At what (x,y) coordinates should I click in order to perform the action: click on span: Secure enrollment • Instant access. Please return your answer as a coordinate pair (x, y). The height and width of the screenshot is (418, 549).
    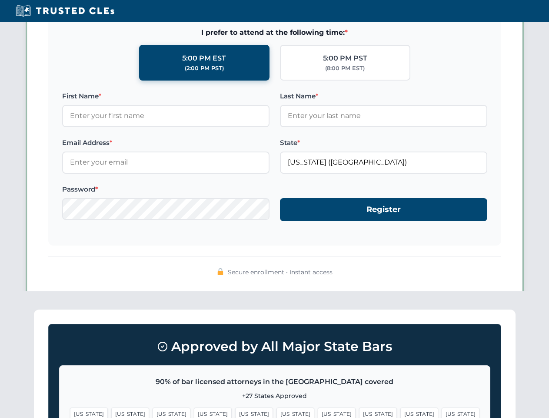
    Looking at the image, I should click on (280, 272).